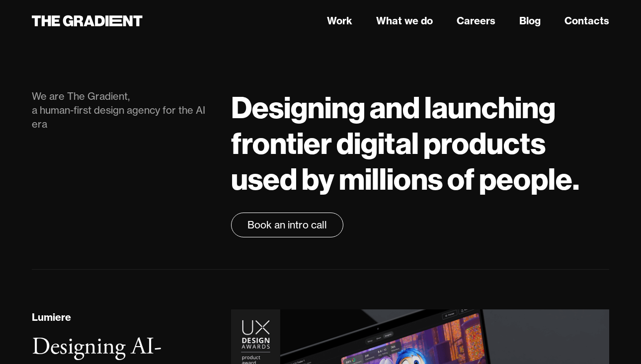  Describe the element at coordinates (52, 317) in the screenshot. I see `div: Lumiere` at that location.